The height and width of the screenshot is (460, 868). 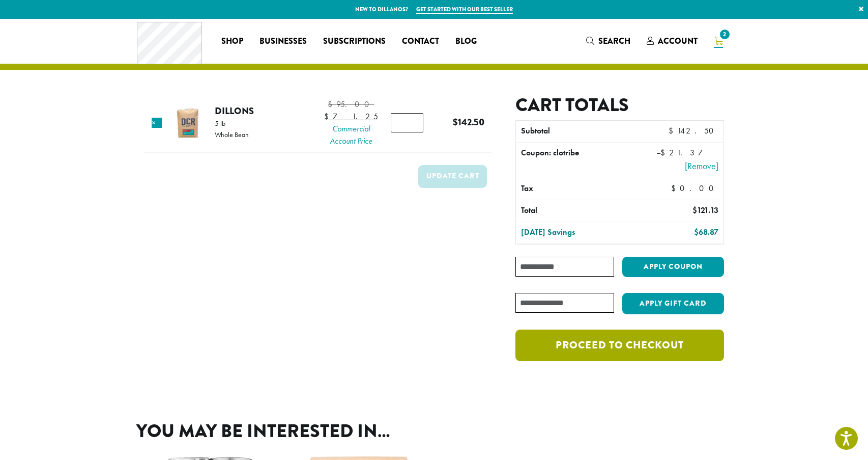 What do you see at coordinates (283, 41) in the screenshot?
I see `span: Businesses` at bounding box center [283, 41].